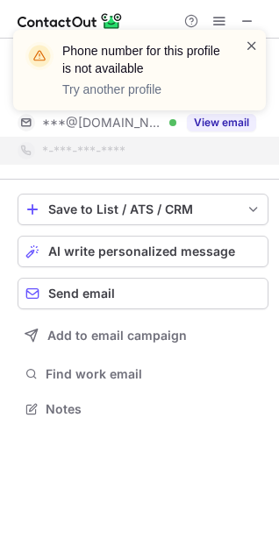 This screenshot has width=279, height=559. What do you see at coordinates (143, 374) in the screenshot?
I see `button: Find work email` at bounding box center [143, 374].